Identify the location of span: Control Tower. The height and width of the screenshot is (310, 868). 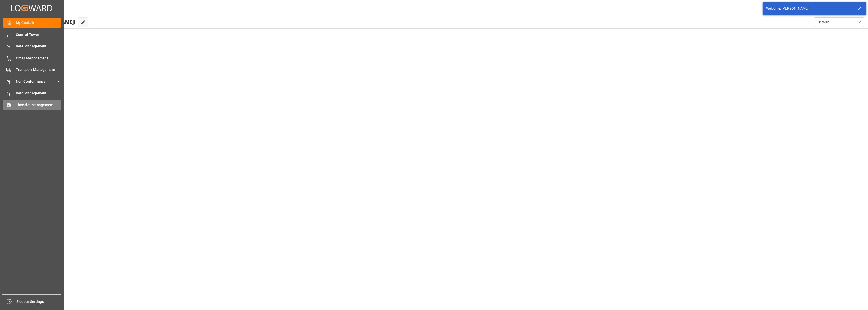
(39, 35).